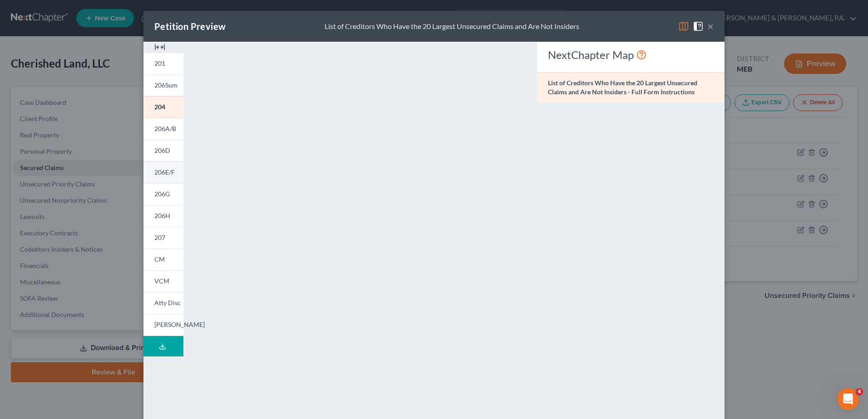 The width and height of the screenshot is (868, 419). I want to click on span: 4, so click(859, 392).